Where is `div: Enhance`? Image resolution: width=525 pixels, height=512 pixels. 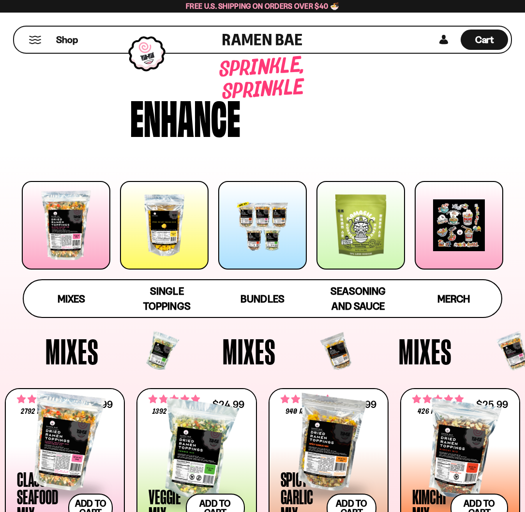 div: Enhance is located at coordinates (185, 116).